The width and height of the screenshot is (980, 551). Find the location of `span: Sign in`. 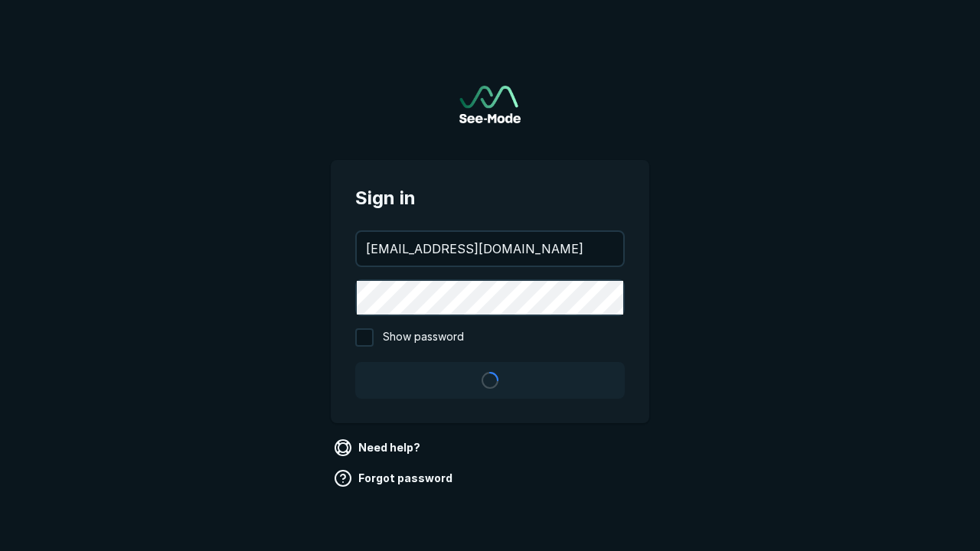

span: Sign in is located at coordinates (490, 198).